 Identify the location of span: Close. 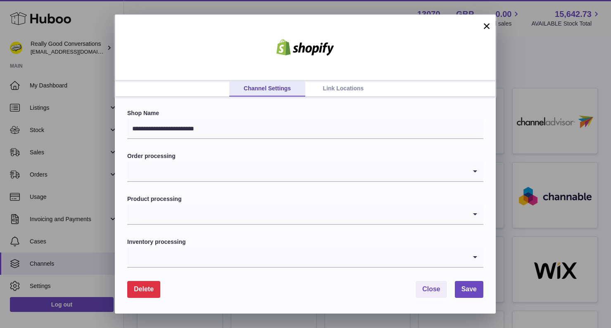
(431, 289).